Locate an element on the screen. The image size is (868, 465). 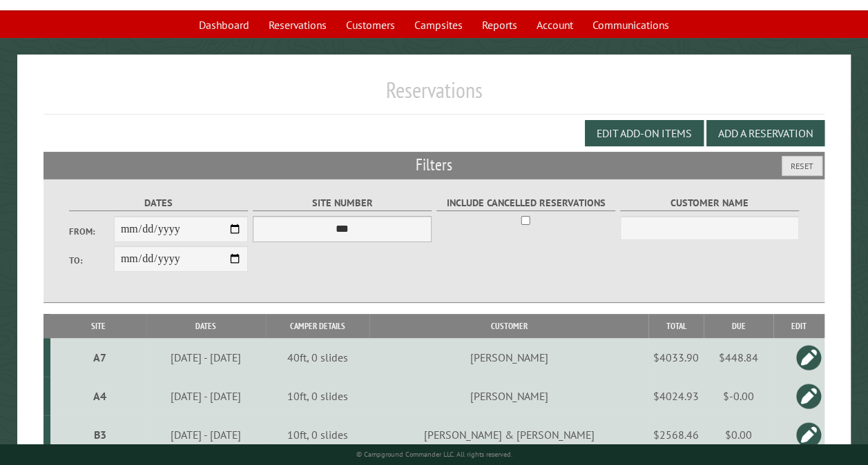
label: Include Cancelled Reservations is located at coordinates (525, 202).